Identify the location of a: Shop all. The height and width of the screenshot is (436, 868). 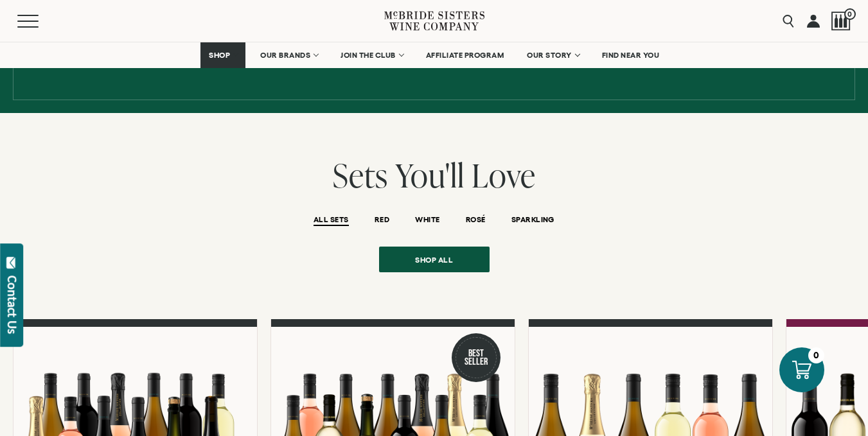
(434, 259).